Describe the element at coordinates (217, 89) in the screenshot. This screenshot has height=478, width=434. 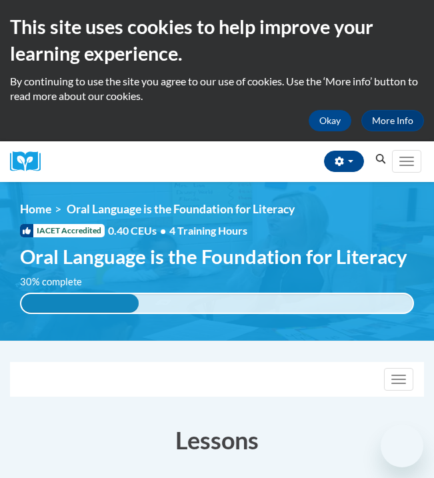
I see `p: By continuing to use the site you agree to our use of cookies. Use the ‘More info’ button to read...` at that location.